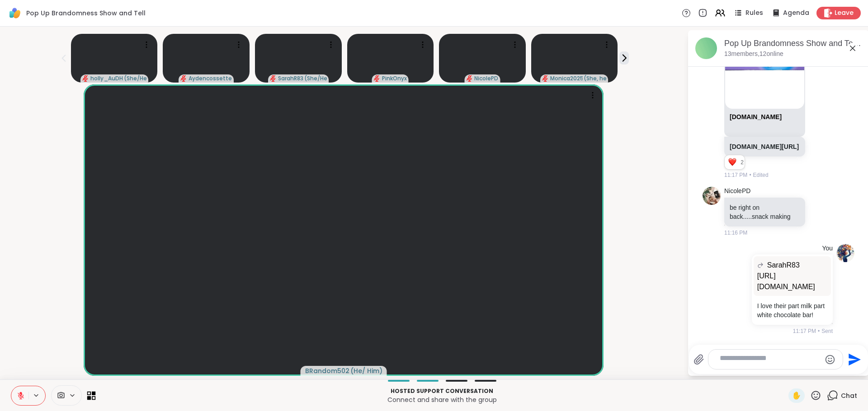 Image resolution: width=868 pixels, height=411 pixels. Describe the element at coordinates (853, 359) in the screenshot. I see `button: Send` at that location.